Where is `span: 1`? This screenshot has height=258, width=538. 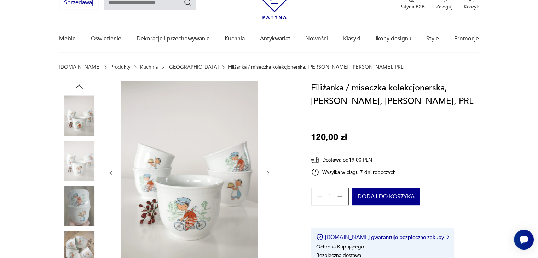
span: 1 is located at coordinates (330, 197).